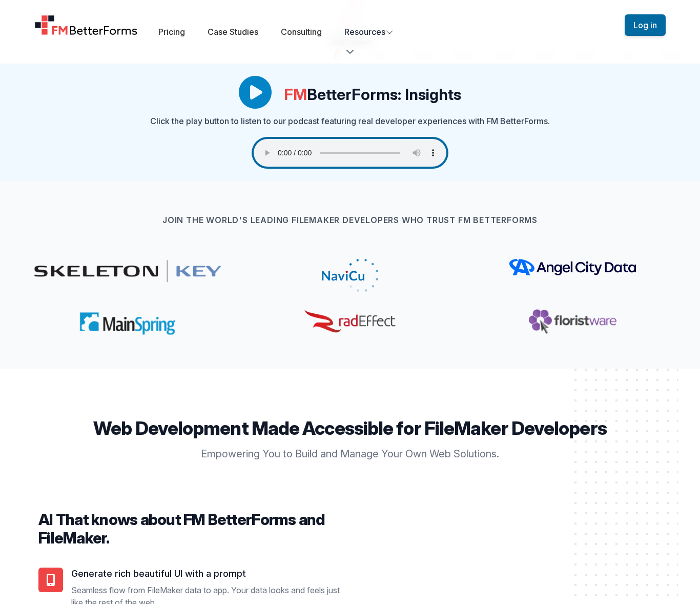  What do you see at coordinates (233, 32) in the screenshot?
I see `a: Case Studies` at bounding box center [233, 32].